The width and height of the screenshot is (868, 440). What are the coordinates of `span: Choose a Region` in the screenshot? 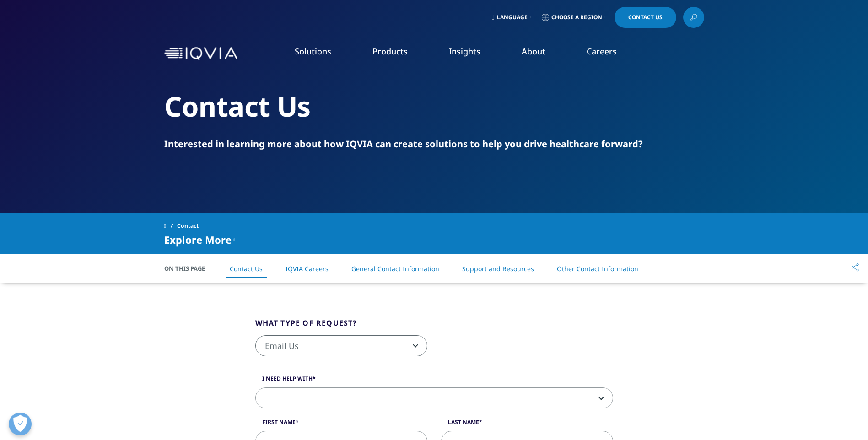 It's located at (577, 17).